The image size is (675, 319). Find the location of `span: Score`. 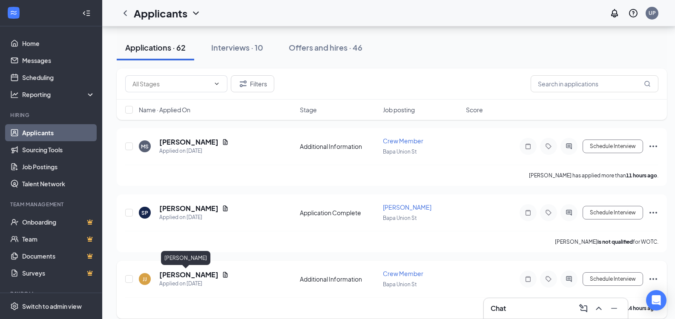

span: Score is located at coordinates (474, 110).